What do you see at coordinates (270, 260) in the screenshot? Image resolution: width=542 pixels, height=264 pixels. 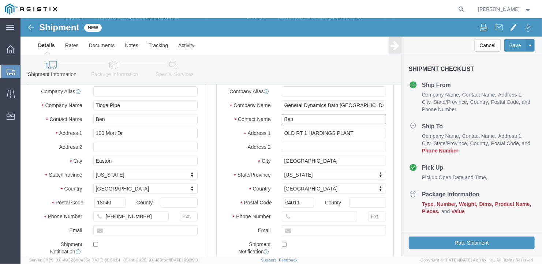 I see `a: Support` at bounding box center [270, 260].